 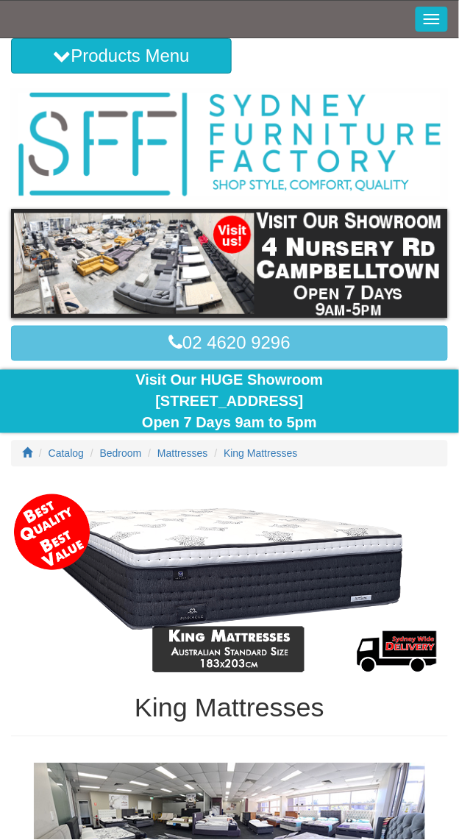 I want to click on a: King Mattresses, so click(x=260, y=454).